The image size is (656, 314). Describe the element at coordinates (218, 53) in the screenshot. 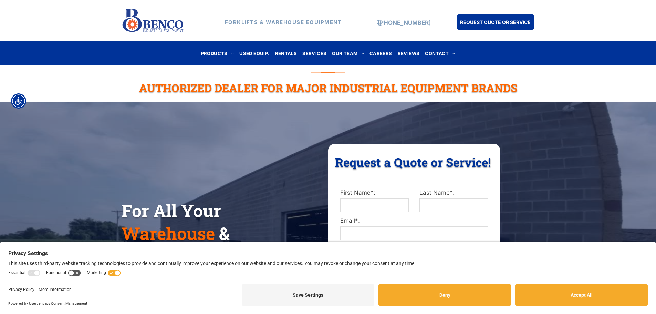

I see `a: PRODUCTS` at that location.